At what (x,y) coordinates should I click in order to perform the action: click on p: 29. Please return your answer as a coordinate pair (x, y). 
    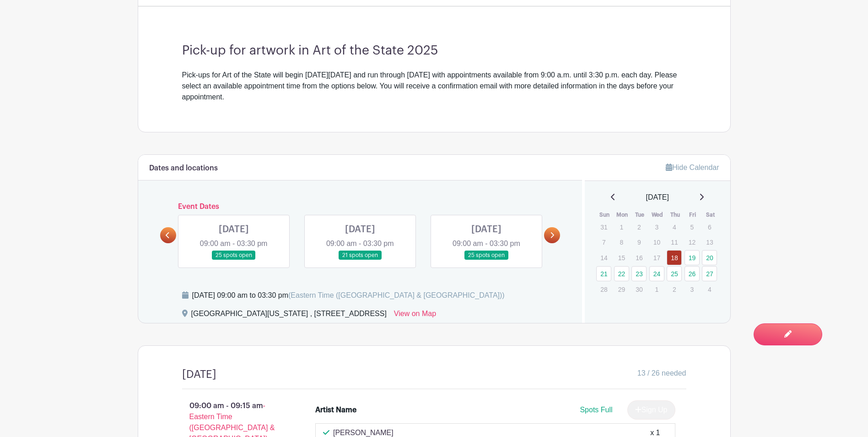
    Looking at the image, I should click on (621, 289).